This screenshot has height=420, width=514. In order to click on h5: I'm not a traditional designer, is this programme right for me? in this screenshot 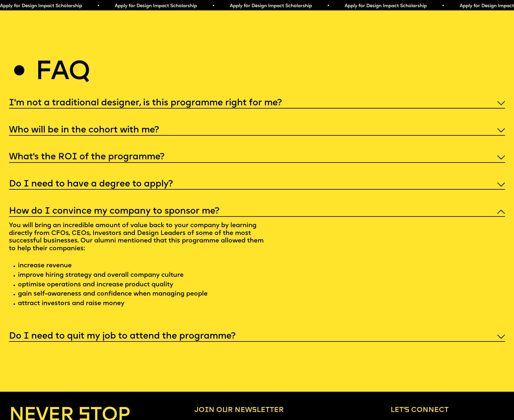, I will do `click(145, 104)`.